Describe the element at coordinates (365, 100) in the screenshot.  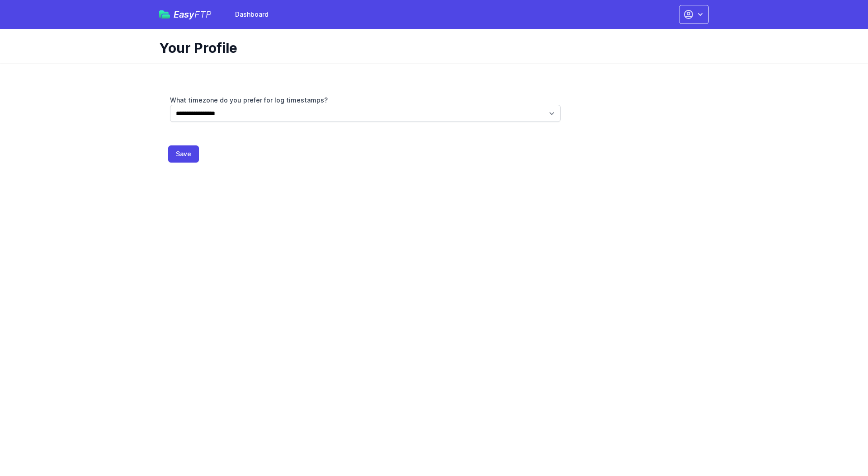
I see `label: What timezone do you prefer for log timestamps?` at that location.